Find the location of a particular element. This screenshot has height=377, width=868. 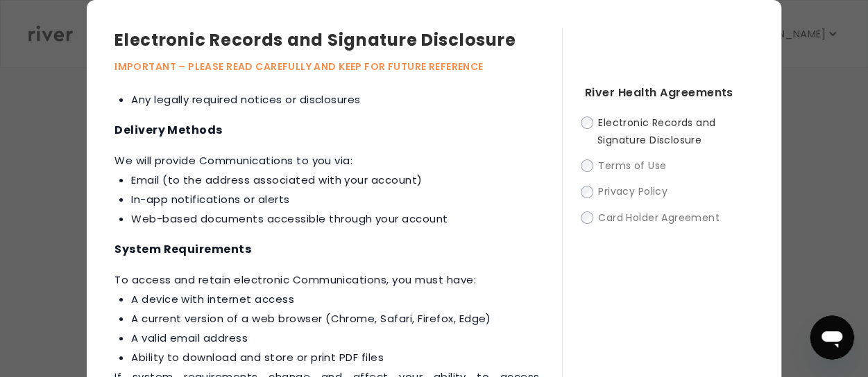

p: ‍We will provide Communications to you via: is located at coordinates (327, 190).